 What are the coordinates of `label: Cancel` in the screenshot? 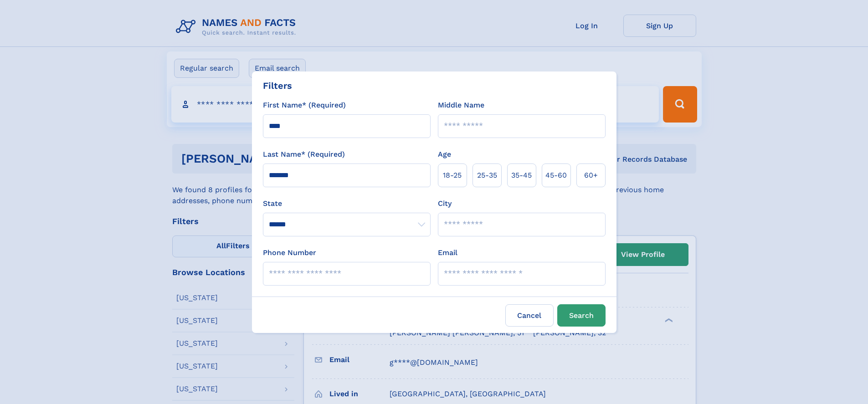 It's located at (530, 315).